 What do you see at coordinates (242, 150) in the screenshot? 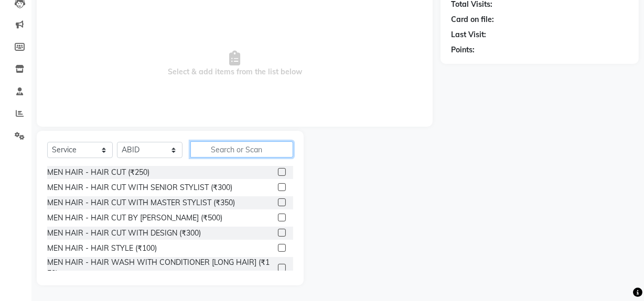
I see `input: Search or Scan` at bounding box center [242, 150].